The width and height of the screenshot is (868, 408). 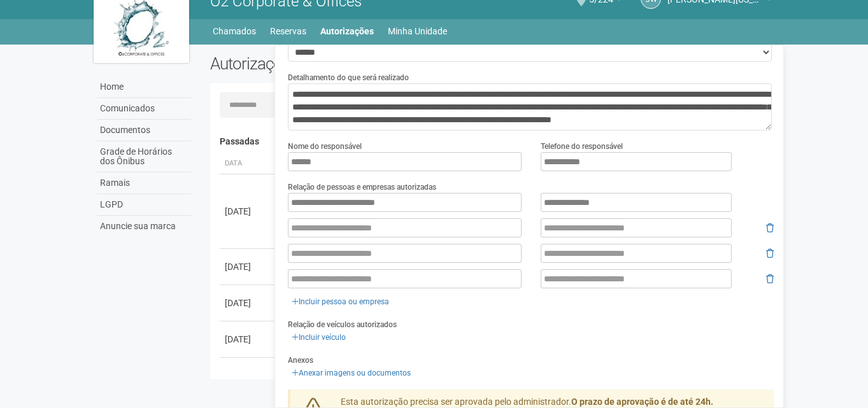 What do you see at coordinates (144, 156) in the screenshot?
I see `a: Grade de Horários dos Ônibus` at bounding box center [144, 156].